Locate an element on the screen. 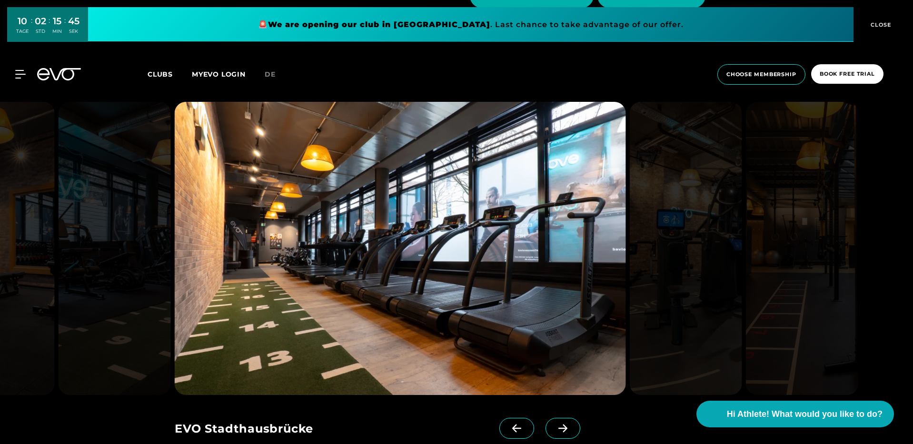  a: book free trial is located at coordinates (848, 74).